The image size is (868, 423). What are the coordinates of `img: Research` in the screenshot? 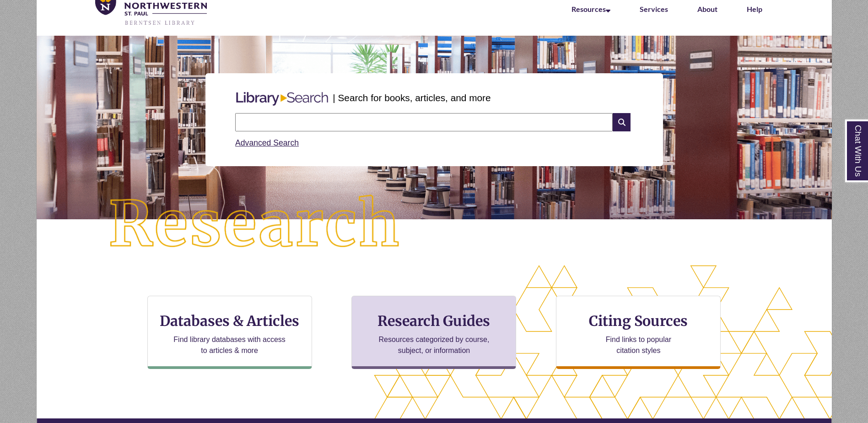 It's located at (255, 225).